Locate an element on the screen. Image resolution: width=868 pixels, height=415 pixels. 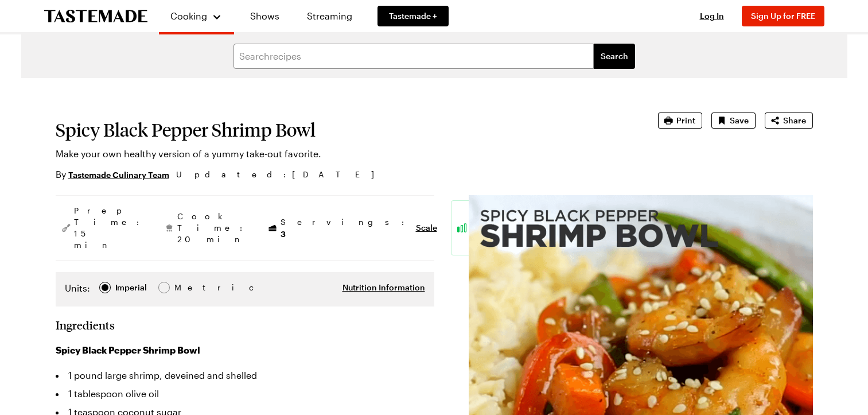
a: Tastemade Culinary Team is located at coordinates (119, 174).